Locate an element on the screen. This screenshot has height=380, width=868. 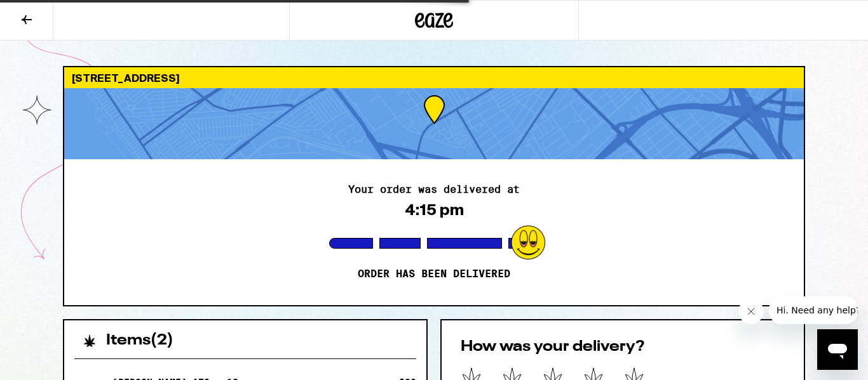
h2: Your order was delivered at is located at coordinates (434, 190).